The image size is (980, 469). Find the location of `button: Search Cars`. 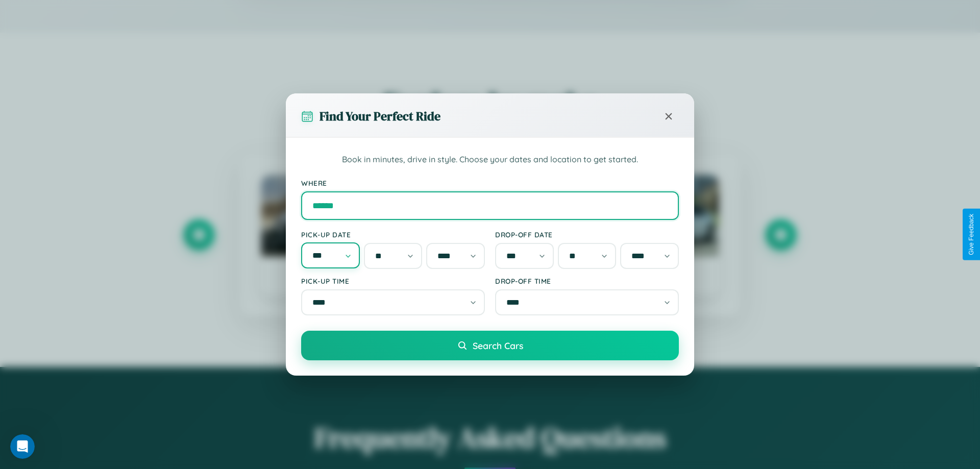

button: Search Cars is located at coordinates (490, 346).